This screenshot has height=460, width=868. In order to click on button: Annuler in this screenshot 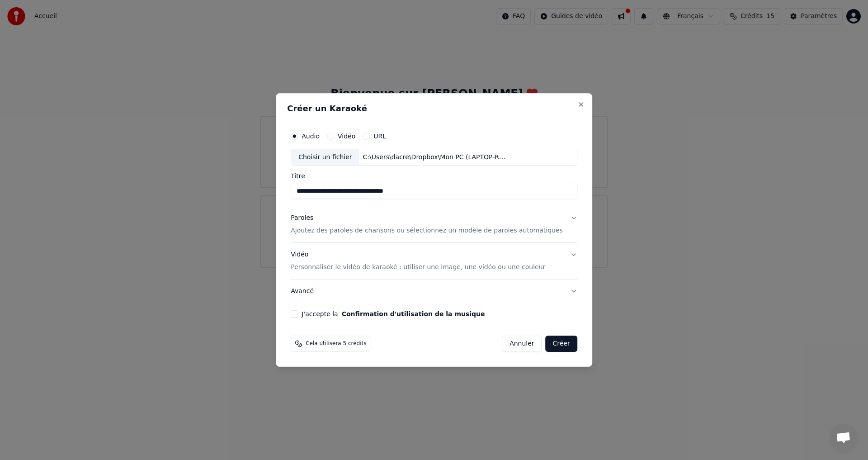, I will do `click(522, 344)`.